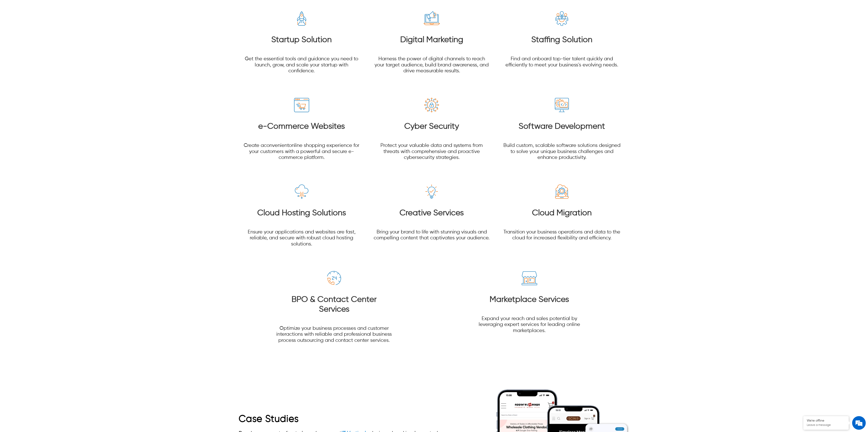 The image size is (868, 432). I want to click on img: software-Pro-developement, so click(562, 105).